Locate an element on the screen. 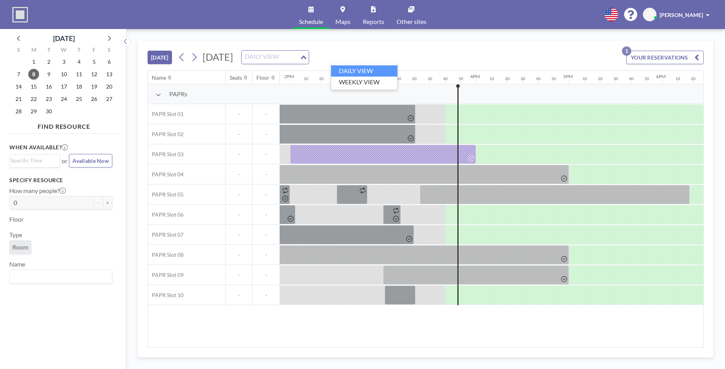 This screenshot has height=369, width=725. span: Tuesday, September 23, 2025 is located at coordinates (49, 99).